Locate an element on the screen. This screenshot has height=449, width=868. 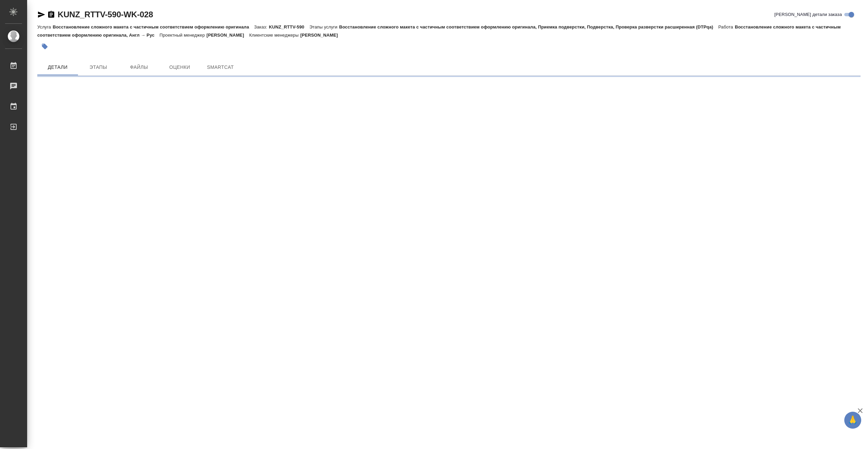
p: KUNZ_RTTV-590 is located at coordinates (289, 27).